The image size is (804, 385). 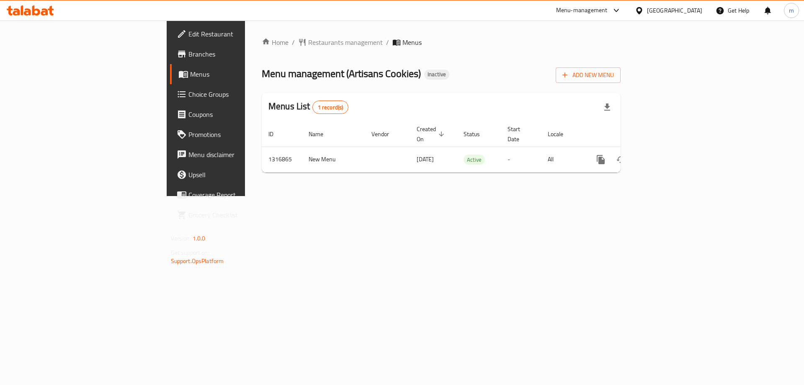 I want to click on th: Actions, so click(x=631, y=134).